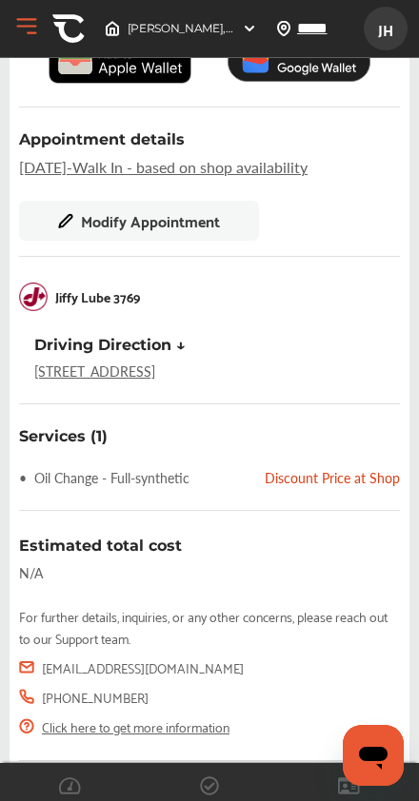 The width and height of the screenshot is (419, 801). Describe the element at coordinates (27, 27) in the screenshot. I see `button: Open Menu` at that location.